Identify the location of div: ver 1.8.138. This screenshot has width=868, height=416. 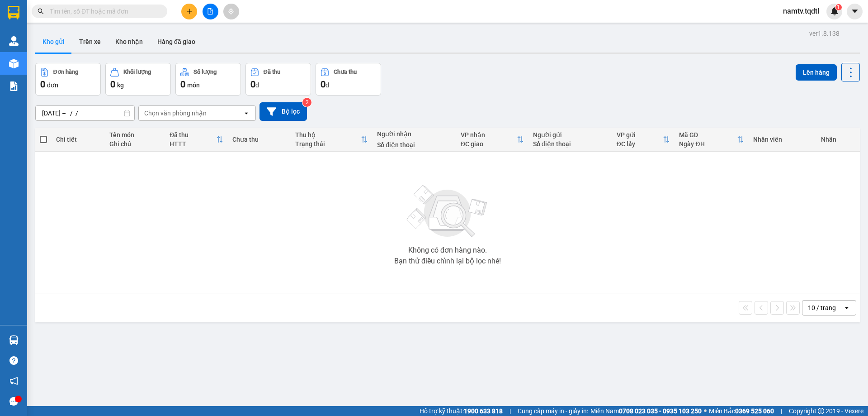
(824, 33).